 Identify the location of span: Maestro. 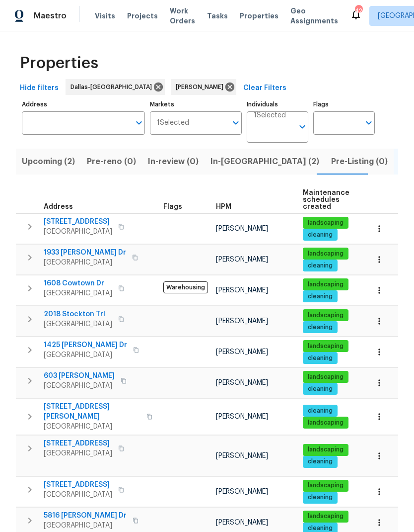
(50, 16).